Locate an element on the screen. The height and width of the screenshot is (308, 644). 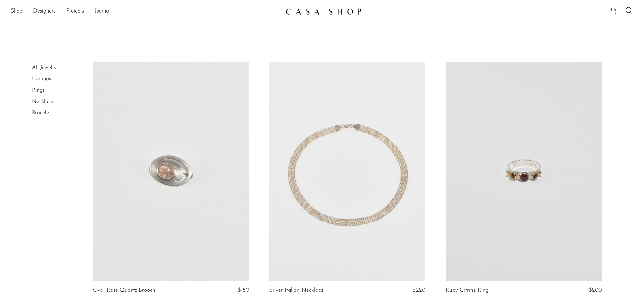
span: $150 is located at coordinates (243, 290).